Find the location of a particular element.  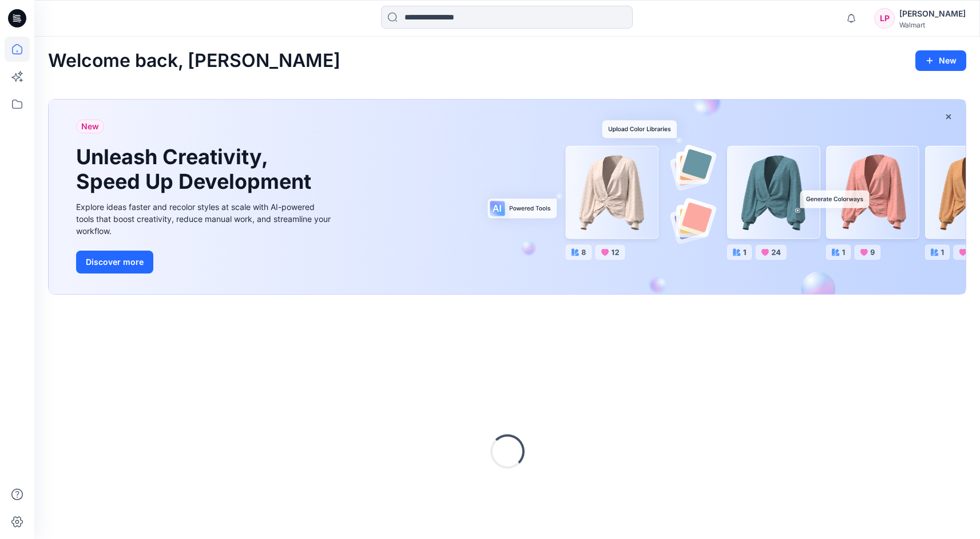

h1: Unleash Creativity, Speed Up Development is located at coordinates (197, 169).